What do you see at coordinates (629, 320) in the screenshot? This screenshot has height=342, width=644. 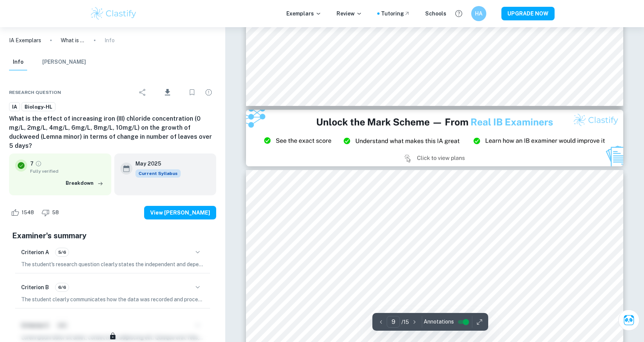 I see `button: Ask Clai` at bounding box center [629, 320].